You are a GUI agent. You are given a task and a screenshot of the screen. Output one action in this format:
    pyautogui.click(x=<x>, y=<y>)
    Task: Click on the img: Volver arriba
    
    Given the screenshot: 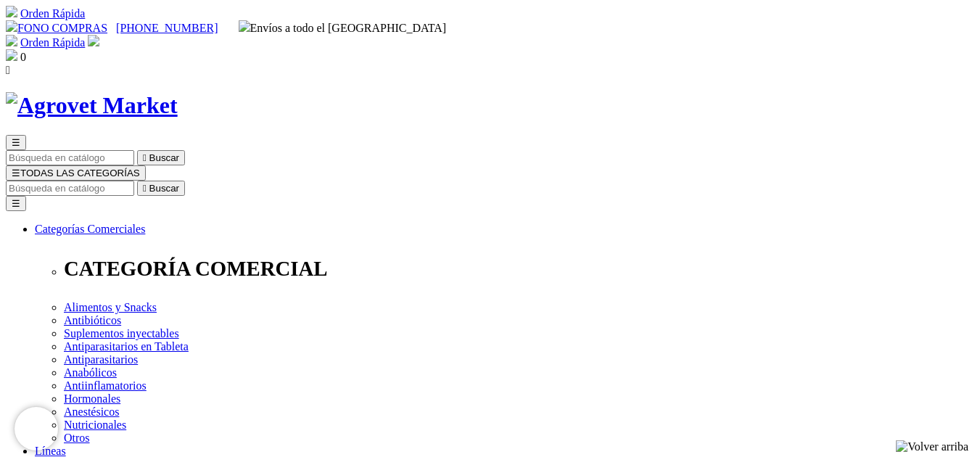 What is the action you would take?
    pyautogui.click(x=932, y=446)
    